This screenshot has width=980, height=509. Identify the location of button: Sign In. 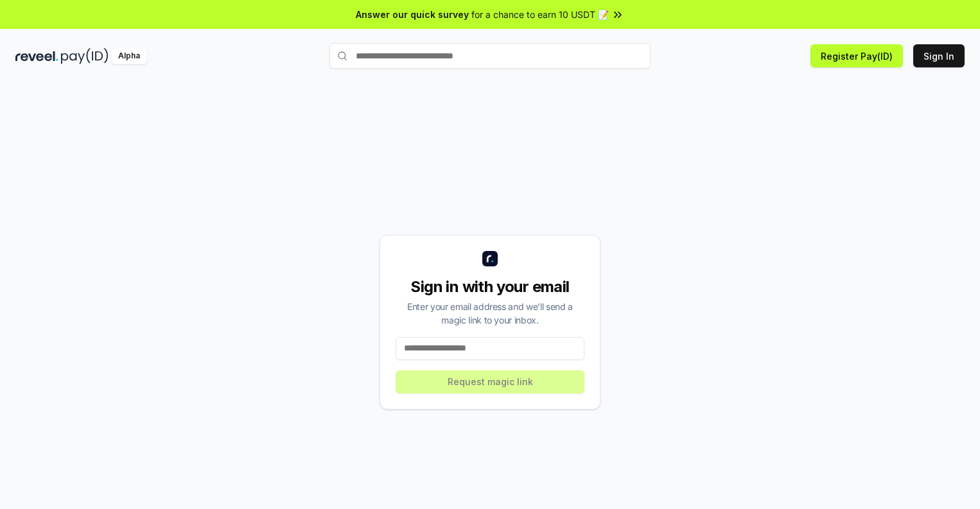
(939, 55).